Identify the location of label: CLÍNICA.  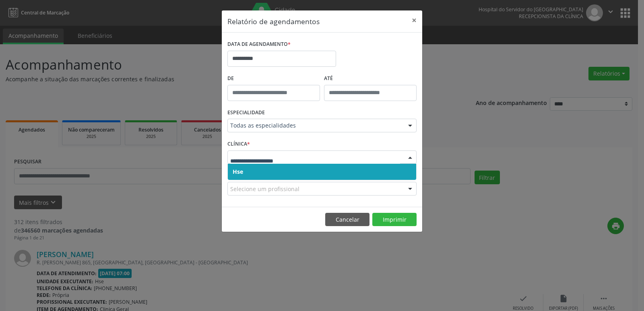
(238, 144).